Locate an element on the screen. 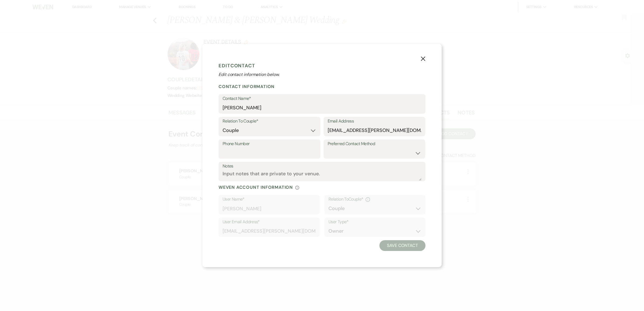 The width and height of the screenshot is (644, 311). h2: Contact Information is located at coordinates (322, 86).